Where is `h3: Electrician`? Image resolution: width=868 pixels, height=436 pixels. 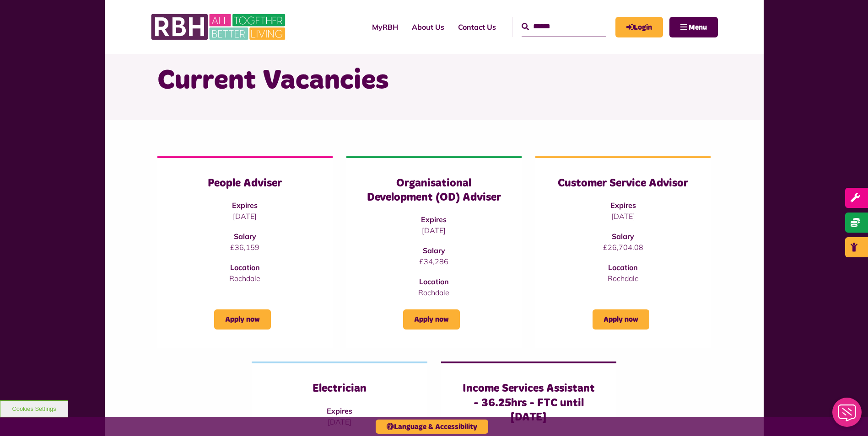 h3: Electrician is located at coordinates (339, 388).